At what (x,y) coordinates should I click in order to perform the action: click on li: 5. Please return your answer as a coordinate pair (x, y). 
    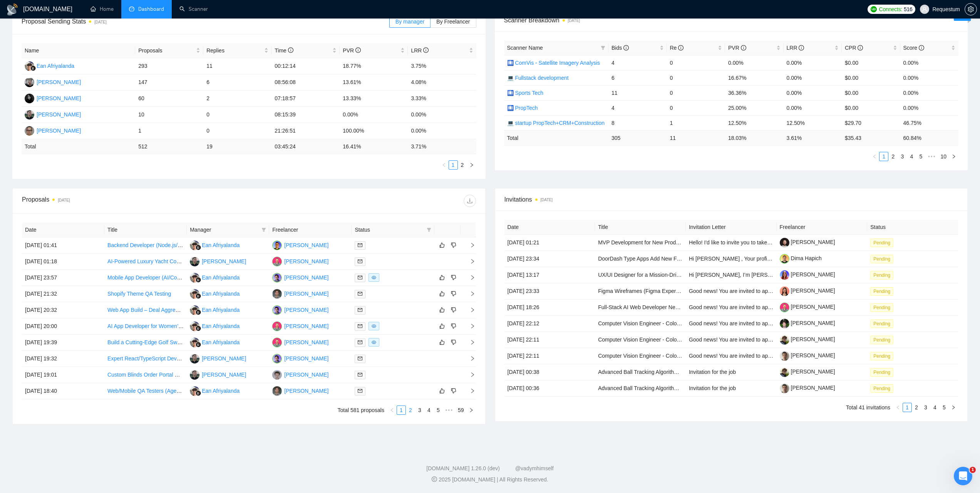
    Looking at the image, I should click on (921, 157).